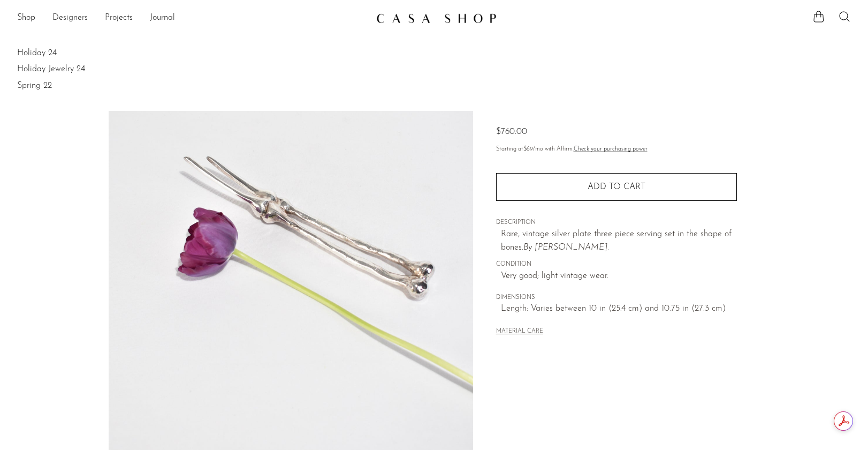 The image size is (868, 450). I want to click on a: Holiday 24, so click(434, 53).